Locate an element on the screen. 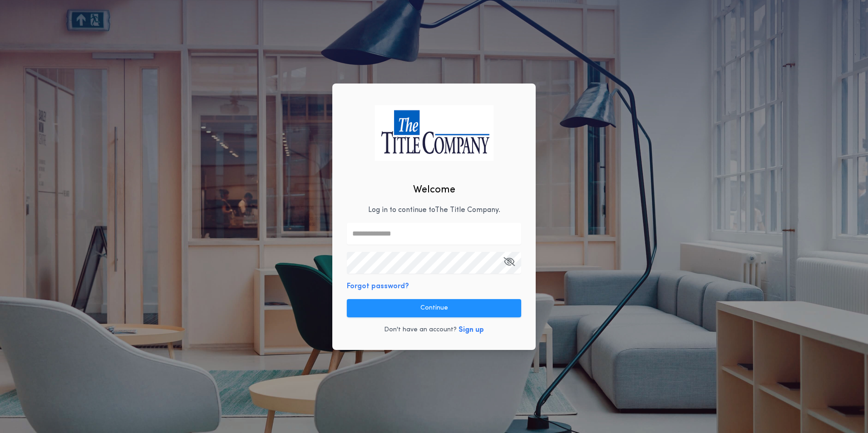 The width and height of the screenshot is (868, 433). button: Sign up is located at coordinates (471, 331).